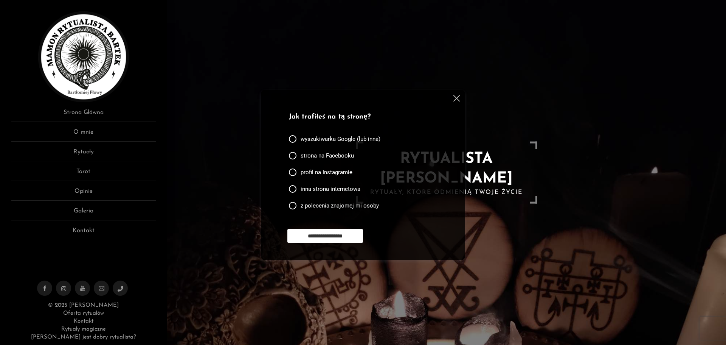 The width and height of the screenshot is (726, 345). Describe the element at coordinates (84, 154) in the screenshot. I see `a: Rytuały` at that location.